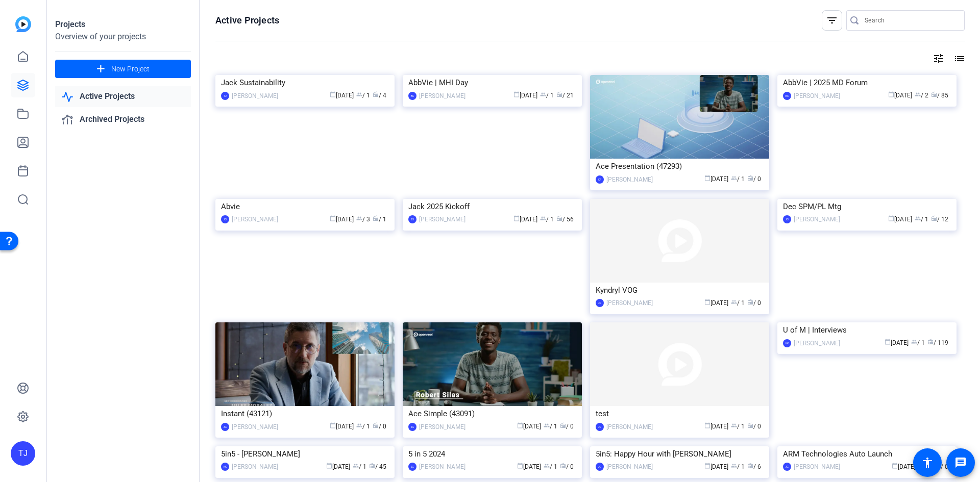 The height and width of the screenshot is (482, 980). What do you see at coordinates (679, 290) in the screenshot?
I see `div: Kyndryl VOG` at bounding box center [679, 290].